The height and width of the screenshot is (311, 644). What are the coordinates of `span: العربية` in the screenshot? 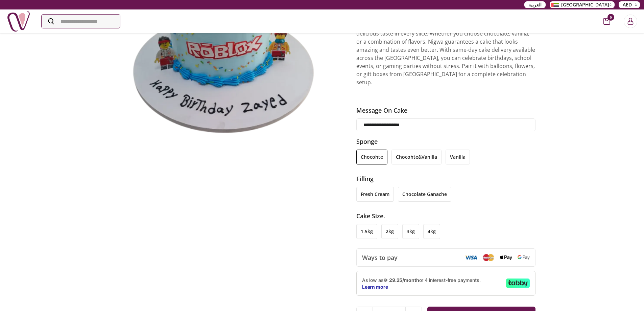 It's located at (535, 5).